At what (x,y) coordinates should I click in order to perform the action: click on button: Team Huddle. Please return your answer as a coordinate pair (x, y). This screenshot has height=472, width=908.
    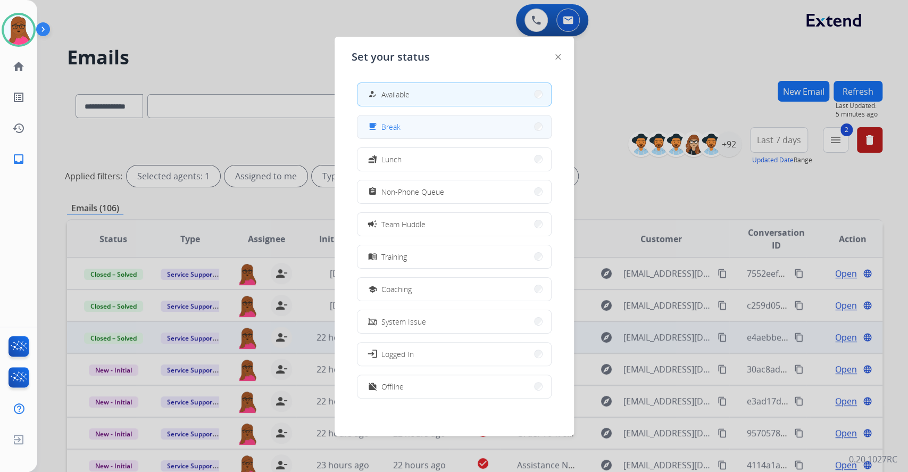
    Looking at the image, I should click on (454, 224).